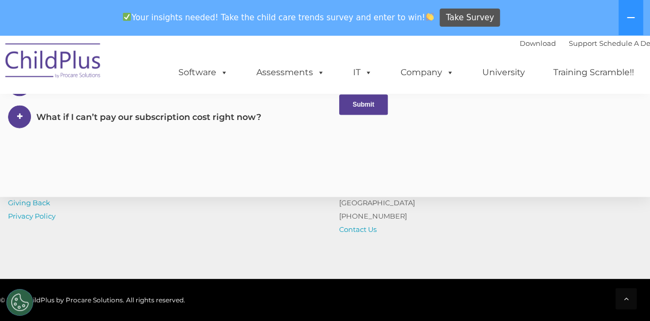  I want to click on a: Take Survey, so click(469, 18).